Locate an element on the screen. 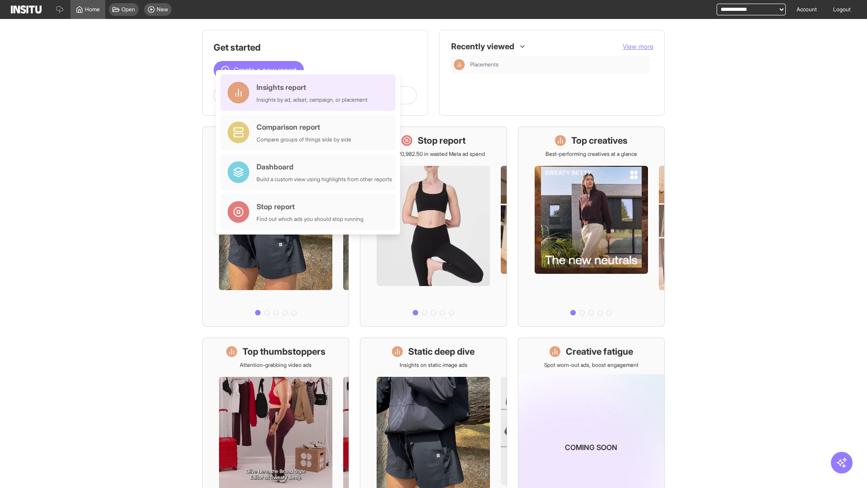  h1: Static deep dive is located at coordinates (441, 351).